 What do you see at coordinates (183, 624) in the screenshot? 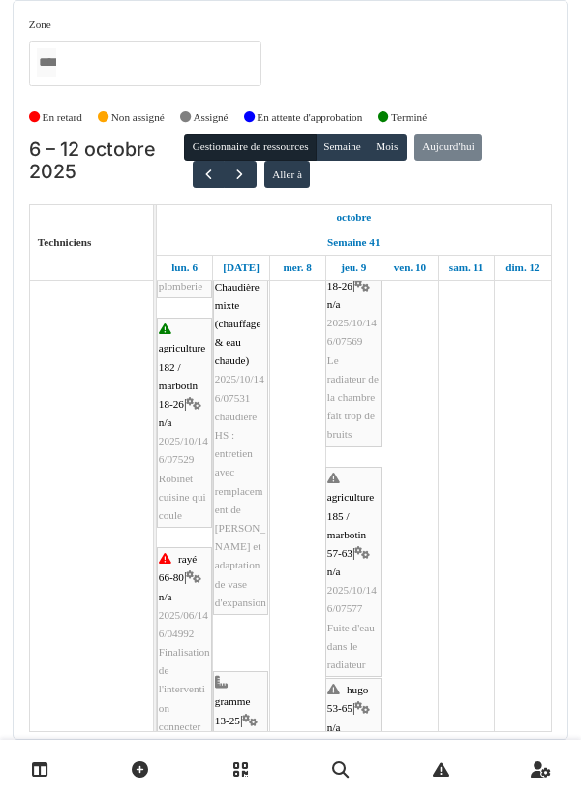
I see `span: 2025/06/146/04992` at bounding box center [183, 624].